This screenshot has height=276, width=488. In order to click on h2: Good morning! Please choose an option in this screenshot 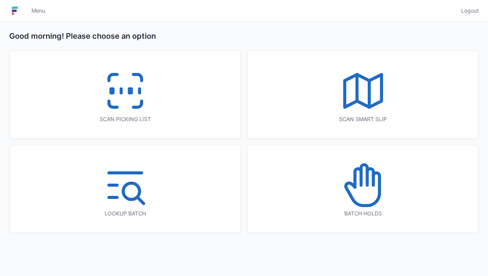, I will do `click(244, 36)`.